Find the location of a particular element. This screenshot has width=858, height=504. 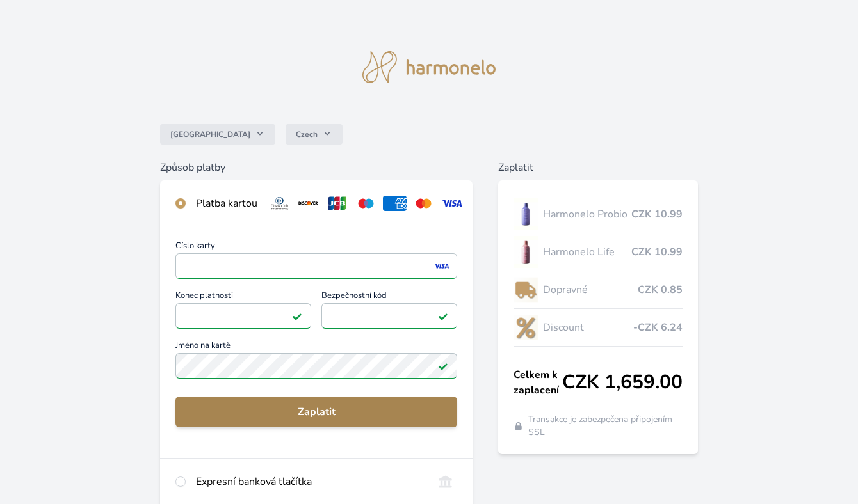

img: diners.svg is located at coordinates (279, 204).